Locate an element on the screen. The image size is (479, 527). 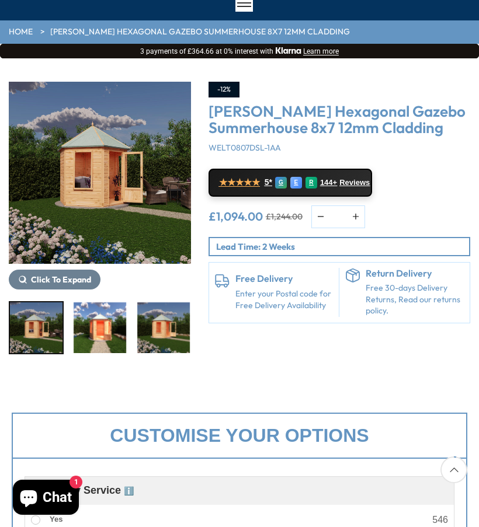
div: G is located at coordinates (281, 183).